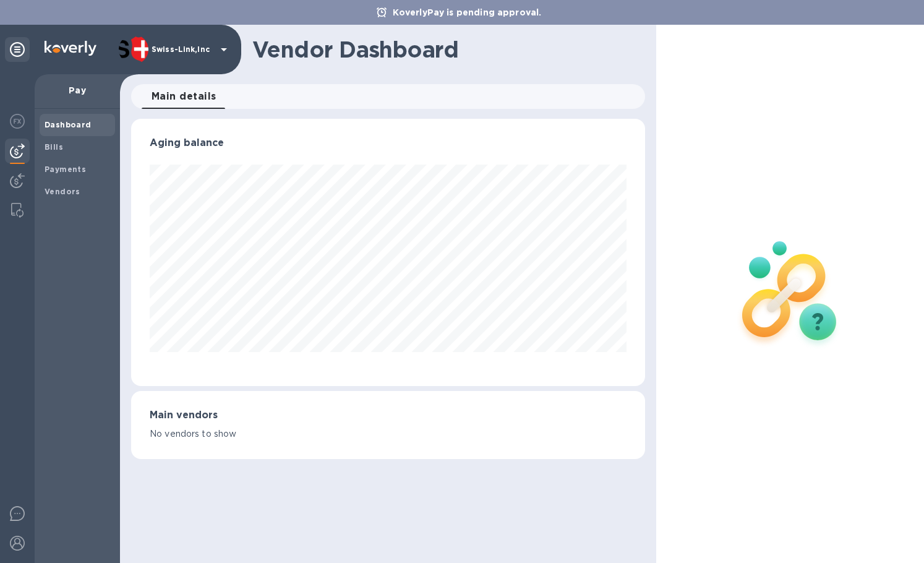  Describe the element at coordinates (68, 125) in the screenshot. I see `b: Dashboard` at that location.